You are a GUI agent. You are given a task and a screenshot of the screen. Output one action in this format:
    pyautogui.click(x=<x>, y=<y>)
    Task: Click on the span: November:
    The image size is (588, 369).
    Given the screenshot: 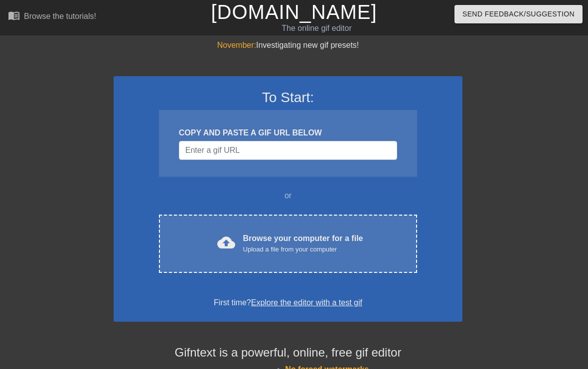 What is the action you would take?
    pyautogui.click(x=237, y=45)
    